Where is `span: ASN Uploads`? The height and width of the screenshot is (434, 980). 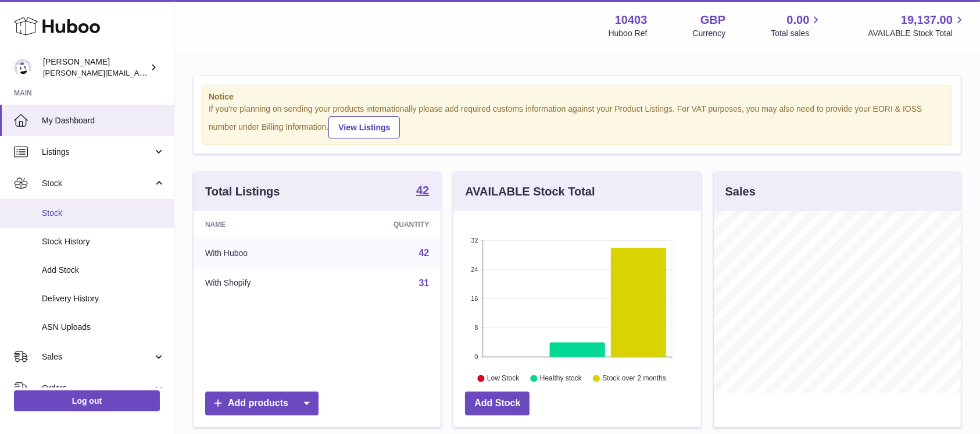 span: ASN Uploads is located at coordinates (103, 327).